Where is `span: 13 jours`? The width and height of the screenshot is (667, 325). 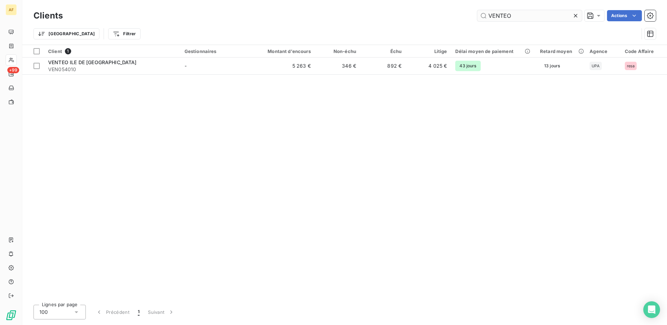 span: 13 jours is located at coordinates (551, 66).